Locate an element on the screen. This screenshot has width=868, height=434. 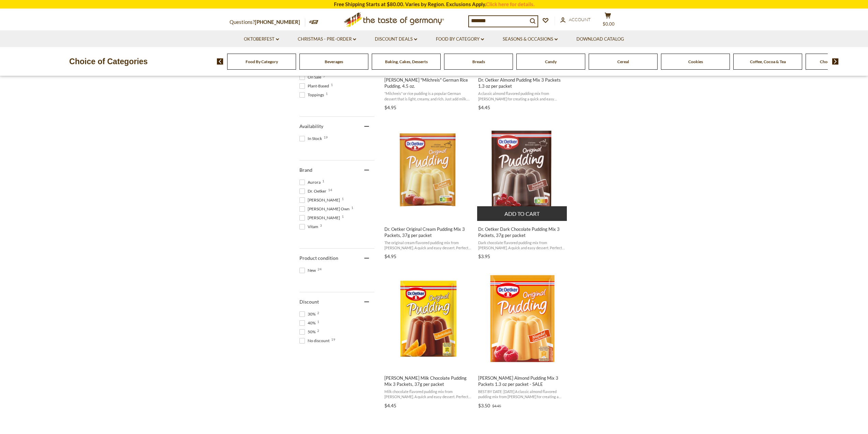
span: Plant-Based is located at coordinates (315, 86).